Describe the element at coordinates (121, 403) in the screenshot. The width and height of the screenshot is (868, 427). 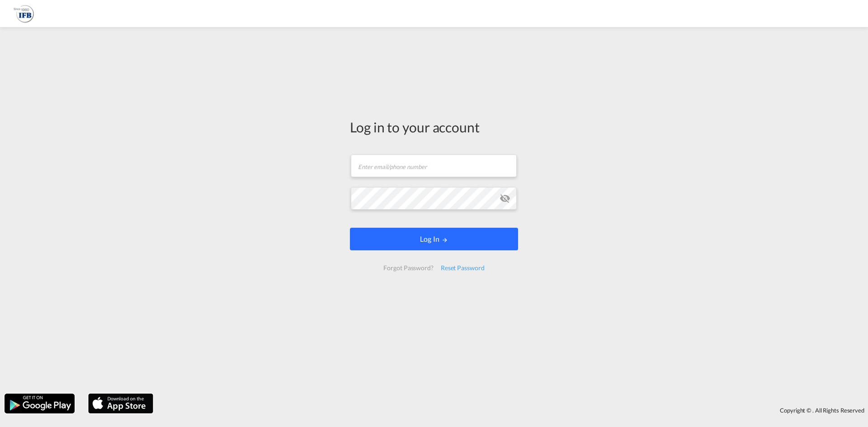
I see `img: apple.png` at that location.